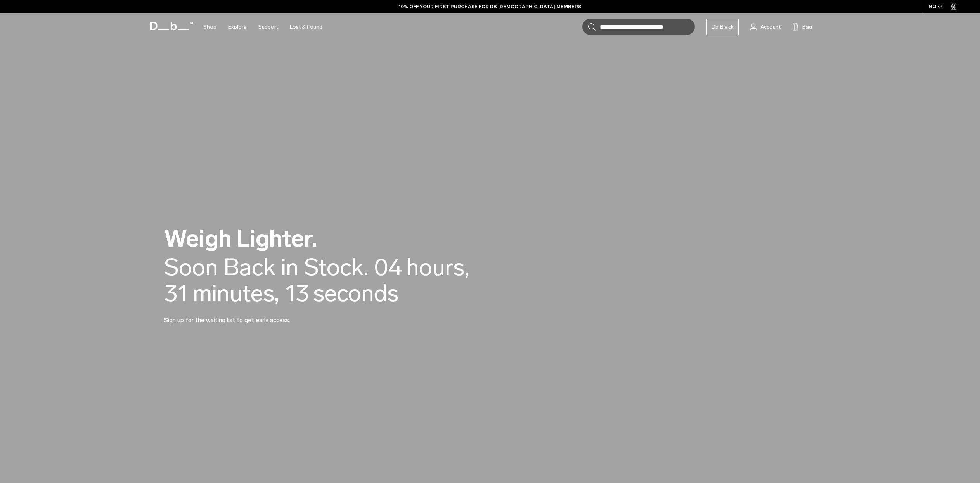 The width and height of the screenshot is (980, 483). What do you see at coordinates (210, 27) in the screenshot?
I see `a: Shop` at bounding box center [210, 27].